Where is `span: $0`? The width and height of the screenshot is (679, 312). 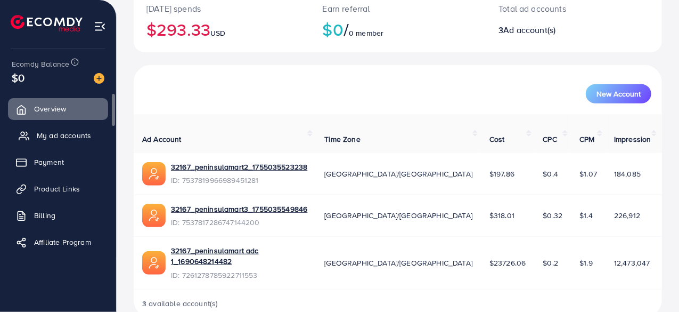
span: $0 is located at coordinates (18, 77).